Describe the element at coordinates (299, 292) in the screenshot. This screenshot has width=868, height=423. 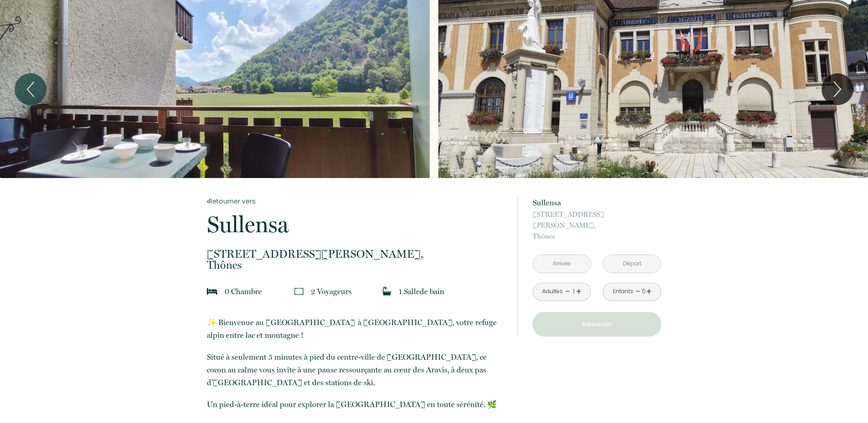
I see `img: guests` at that location.